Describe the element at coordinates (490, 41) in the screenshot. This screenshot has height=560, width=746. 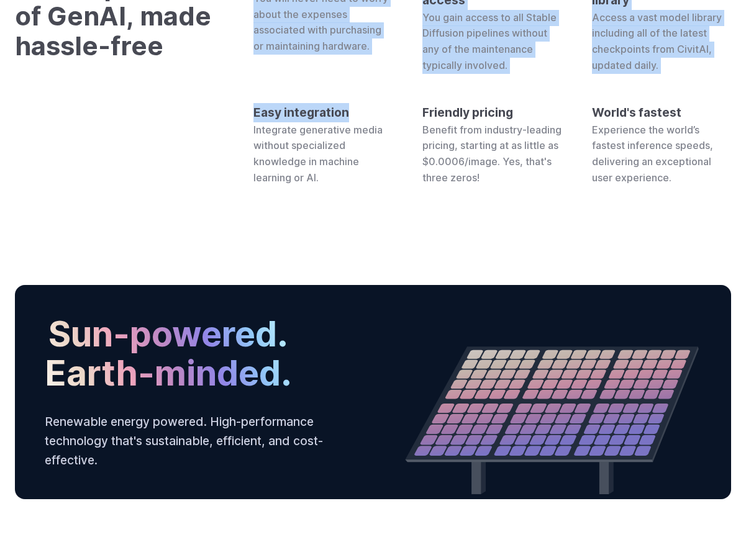
I see `span: You gain access to all Stable Diffusion pipelines without any of the maintenance typically involved.` at that location.